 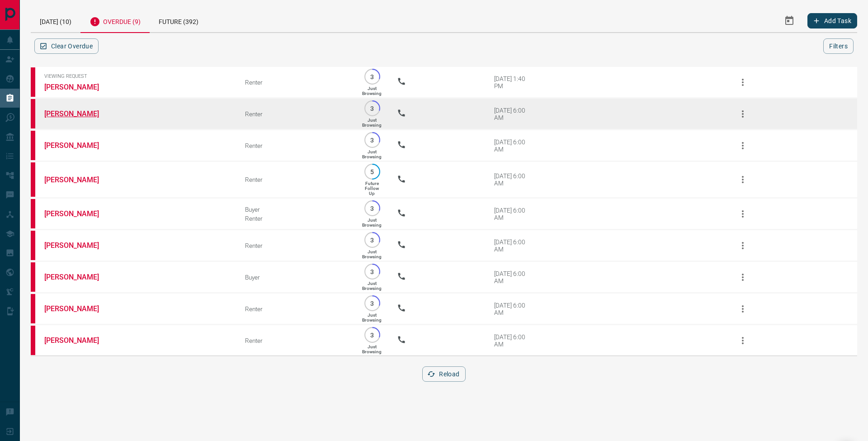 I want to click on div: Future (392), so click(x=179, y=20).